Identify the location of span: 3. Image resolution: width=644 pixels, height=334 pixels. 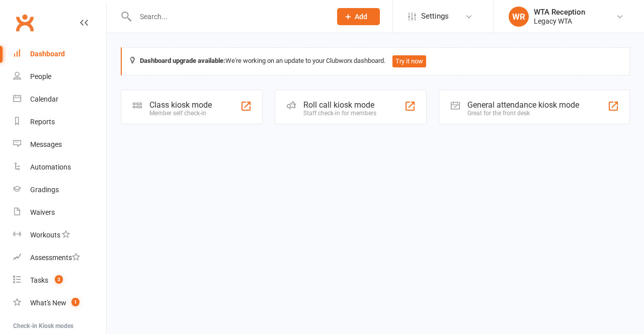
(59, 279).